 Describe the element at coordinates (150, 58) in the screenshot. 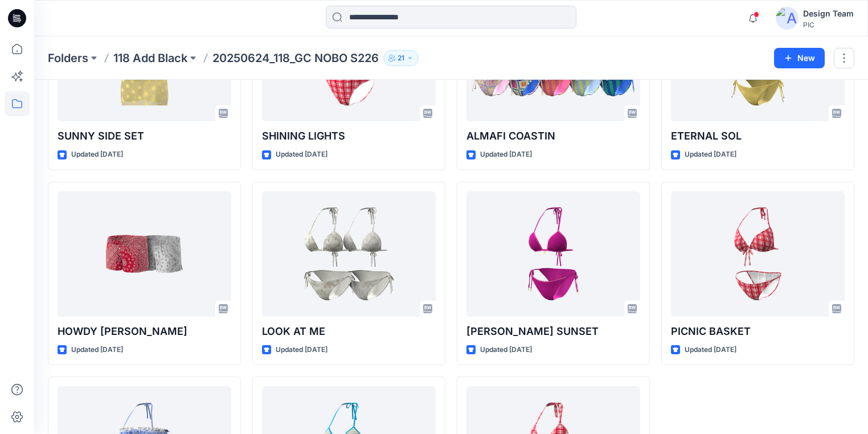

I see `a: 118 Add Black` at that location.